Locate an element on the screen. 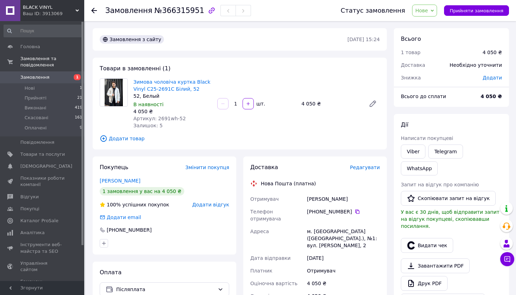 The height and width of the screenshot is (295, 516). span: Післяплата is located at coordinates (165, 289).